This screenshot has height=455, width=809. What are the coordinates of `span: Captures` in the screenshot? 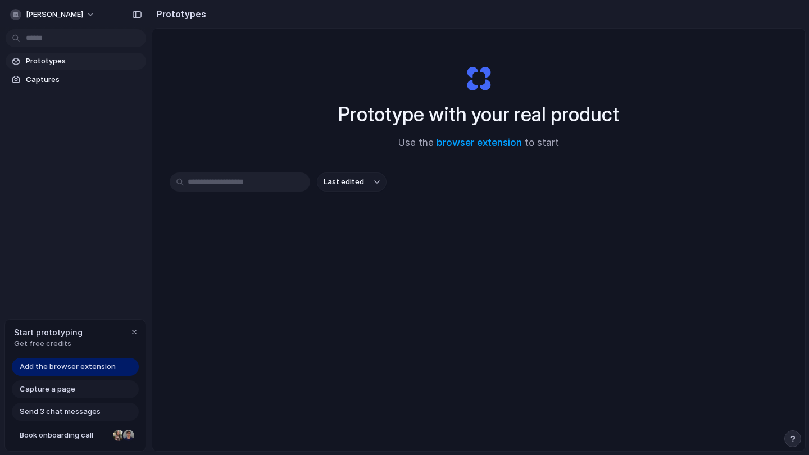 It's located at (84, 80).